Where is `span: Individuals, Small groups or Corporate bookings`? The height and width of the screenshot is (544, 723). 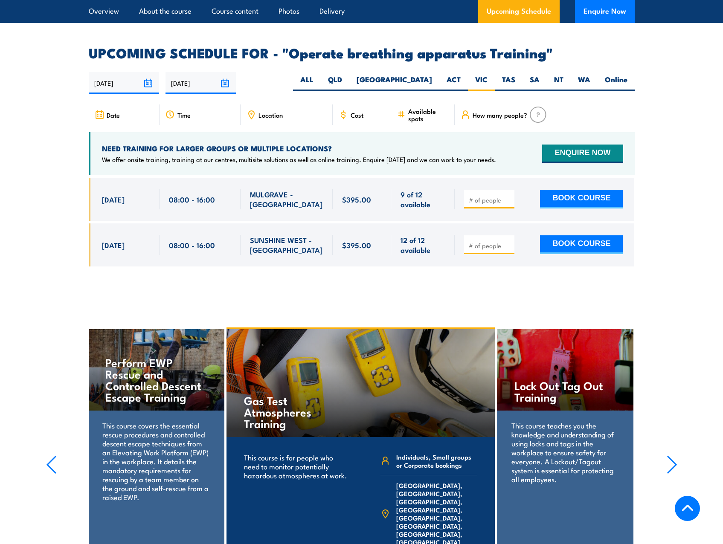
span: Individuals, Small groups or Corporate bookings is located at coordinates (437, 461).